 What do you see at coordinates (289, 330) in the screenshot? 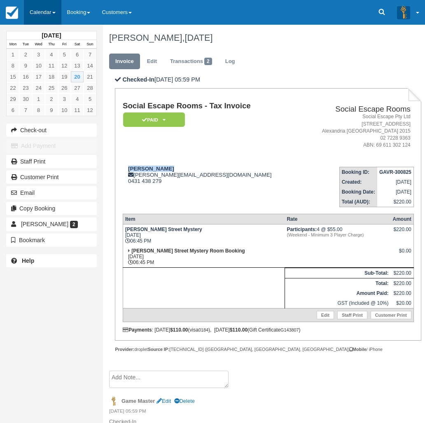
I see `small: G143807` at bounding box center [289, 330].